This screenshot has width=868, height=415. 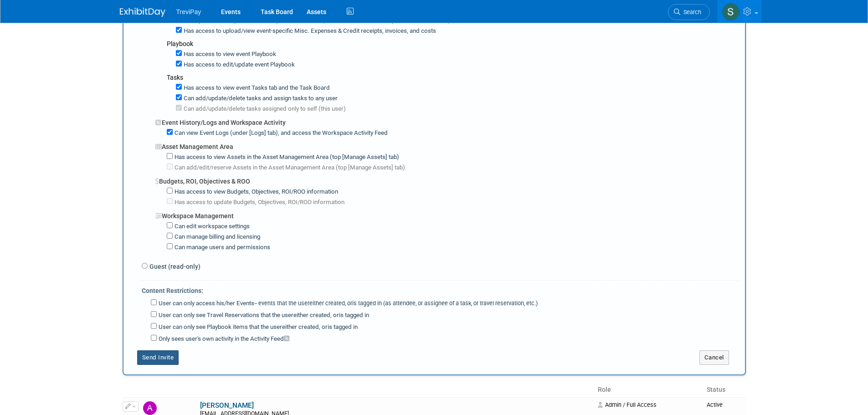 I want to click on label: Has access to view Budgets, Objectives, ROI/ROO information, so click(x=255, y=192).